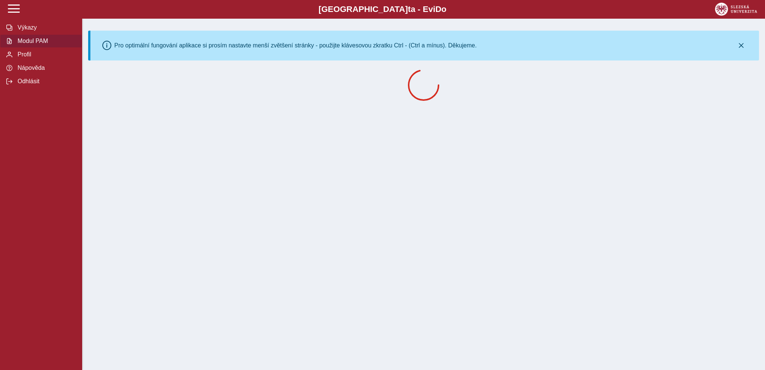 This screenshot has width=765, height=370. What do you see at coordinates (438, 9) in the screenshot?
I see `span: D` at bounding box center [438, 9].